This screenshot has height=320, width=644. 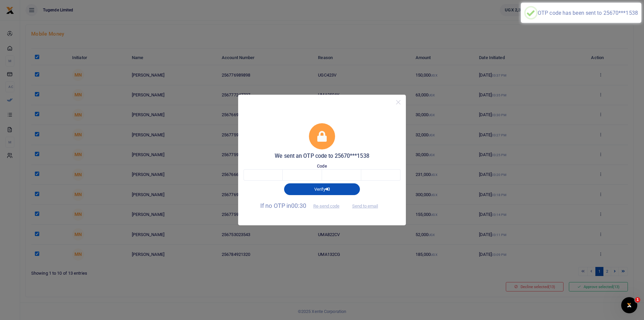 I want to click on span: If no OTP in, so click(x=302, y=206).